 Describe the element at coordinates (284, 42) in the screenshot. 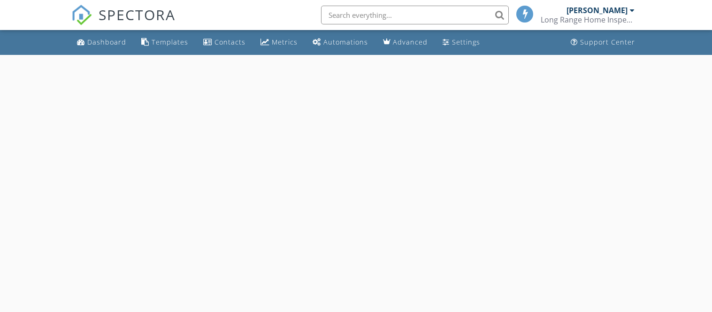

I see `div: Metrics` at that location.